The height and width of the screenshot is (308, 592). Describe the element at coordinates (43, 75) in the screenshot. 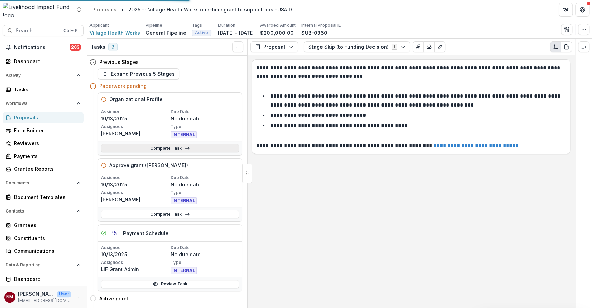

I see `button: Open Activity` at that location.